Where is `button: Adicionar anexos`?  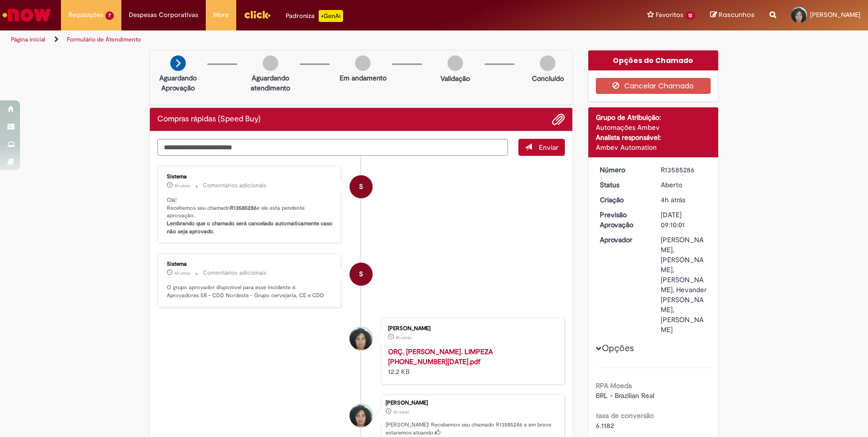 button: Adicionar anexos is located at coordinates (559, 120).